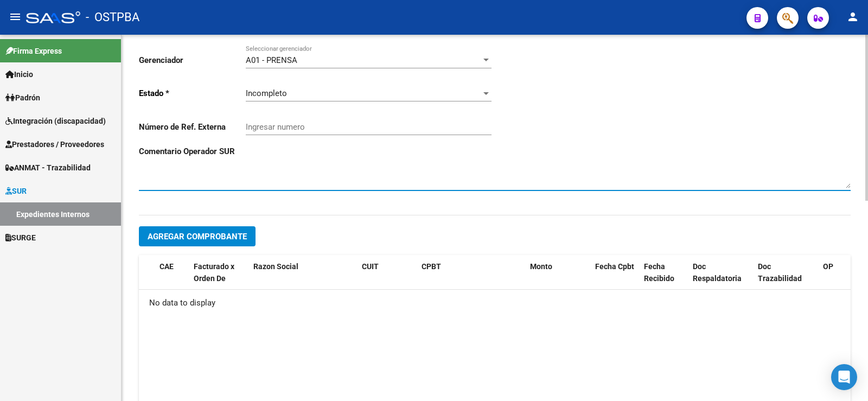 This screenshot has width=868, height=401. Describe the element at coordinates (21, 238) in the screenshot. I see `span: SURGE` at that location.